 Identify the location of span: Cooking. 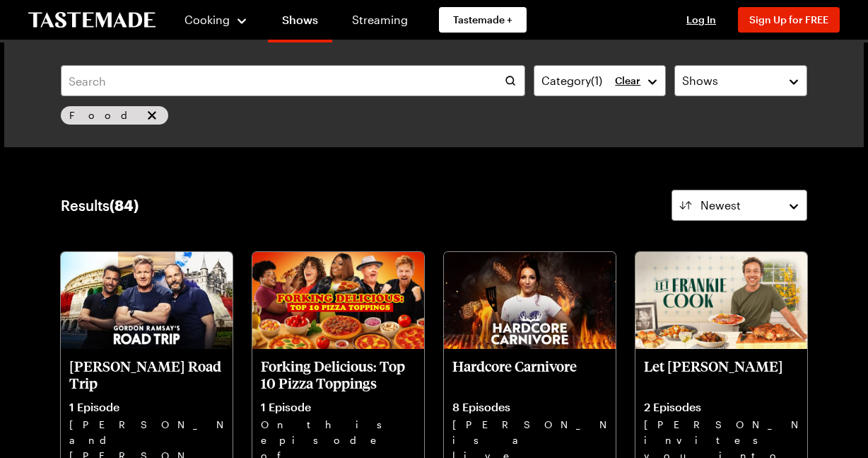
(207, 19).